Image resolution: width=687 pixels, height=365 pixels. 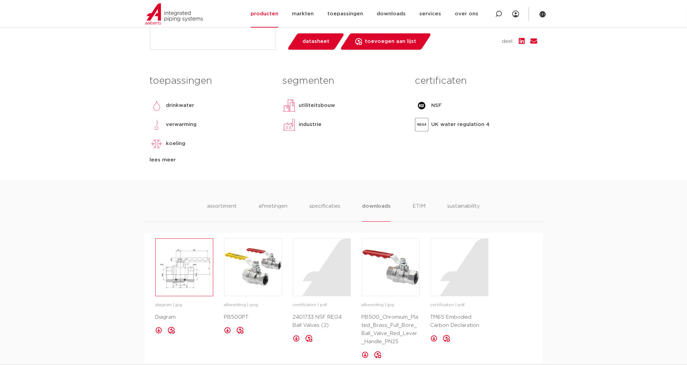 What do you see at coordinates (437, 106) in the screenshot?
I see `p: NSF` at bounding box center [437, 106].